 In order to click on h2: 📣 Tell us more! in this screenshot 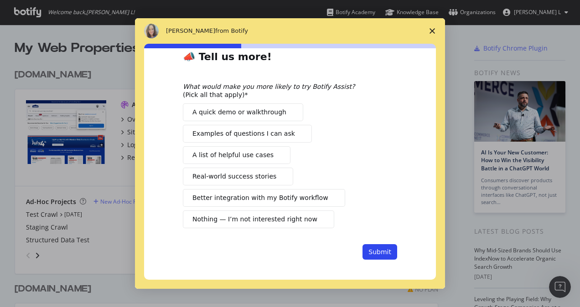, I will do `click(290, 59)`.